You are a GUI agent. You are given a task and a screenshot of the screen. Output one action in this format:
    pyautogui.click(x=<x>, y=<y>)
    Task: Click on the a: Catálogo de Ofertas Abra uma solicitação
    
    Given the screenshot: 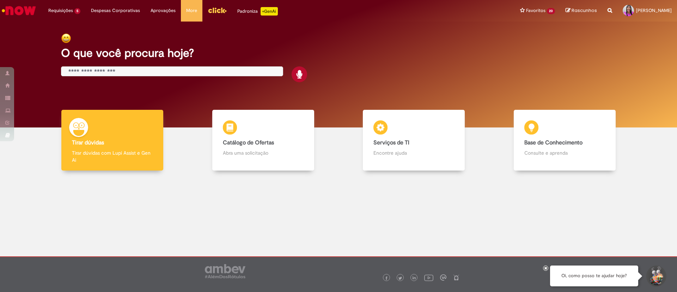 What is the action you would take?
    pyautogui.click(x=263, y=140)
    